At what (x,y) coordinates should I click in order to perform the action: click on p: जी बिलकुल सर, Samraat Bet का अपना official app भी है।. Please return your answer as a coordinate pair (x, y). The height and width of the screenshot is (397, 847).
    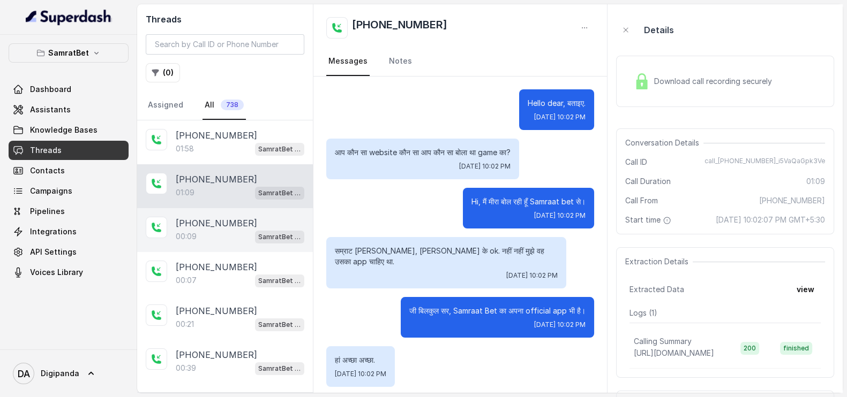
    Looking at the image, I should click on (497, 311).